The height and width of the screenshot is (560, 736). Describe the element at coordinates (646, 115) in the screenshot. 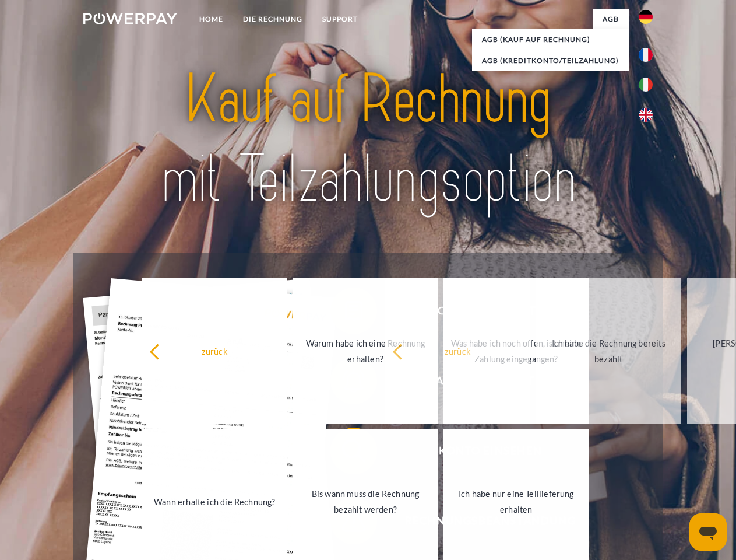

I see `img: en` at that location.